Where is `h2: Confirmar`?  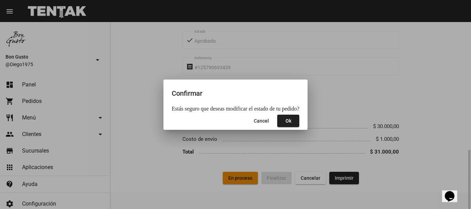
h2: Confirmar is located at coordinates (235, 93).